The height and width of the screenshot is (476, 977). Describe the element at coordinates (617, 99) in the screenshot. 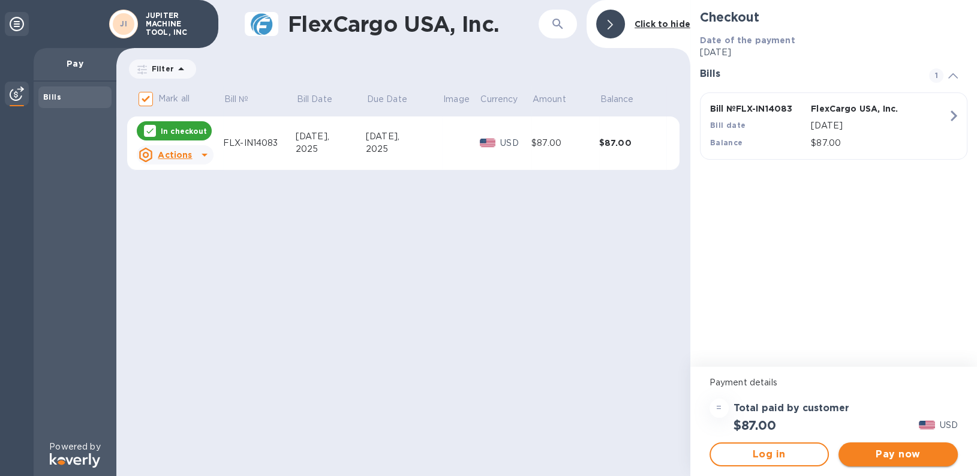

I see `p: Balance` at that location.